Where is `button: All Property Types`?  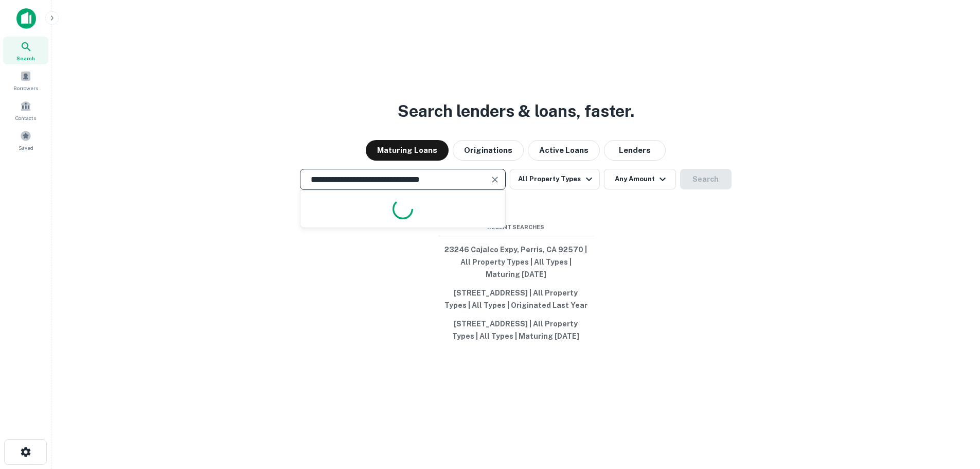
button: All Property Types is located at coordinates (555, 179).